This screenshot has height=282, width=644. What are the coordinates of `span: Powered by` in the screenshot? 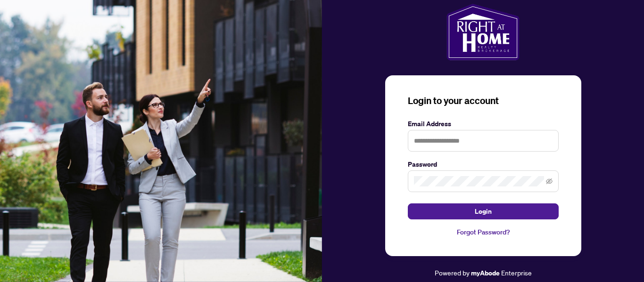 It's located at (452, 273).